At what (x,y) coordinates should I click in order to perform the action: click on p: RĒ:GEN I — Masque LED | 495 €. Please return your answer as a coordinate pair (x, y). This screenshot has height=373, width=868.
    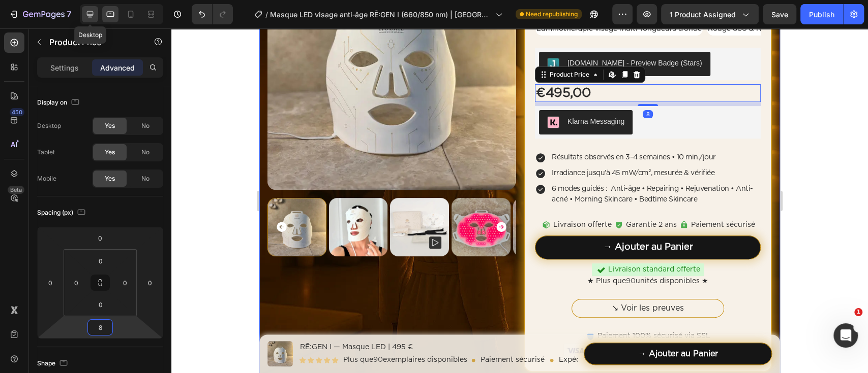
    Looking at the image, I should click on (179, 319).